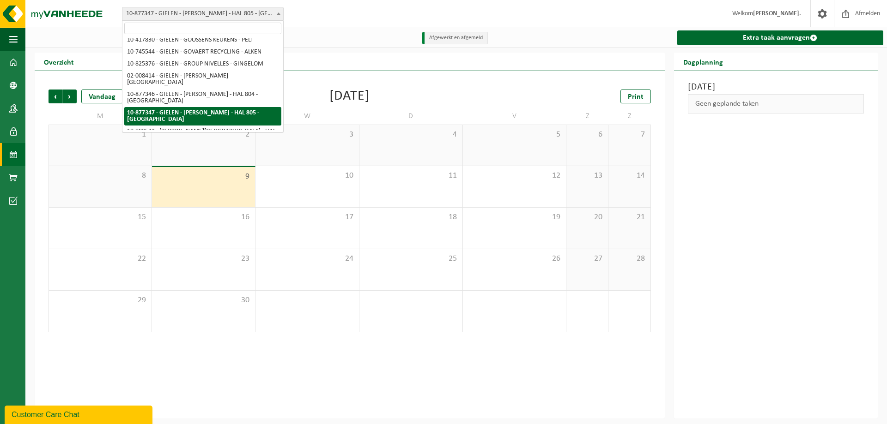  What do you see at coordinates (629, 135) in the screenshot?
I see `span: 7` at bounding box center [629, 135].